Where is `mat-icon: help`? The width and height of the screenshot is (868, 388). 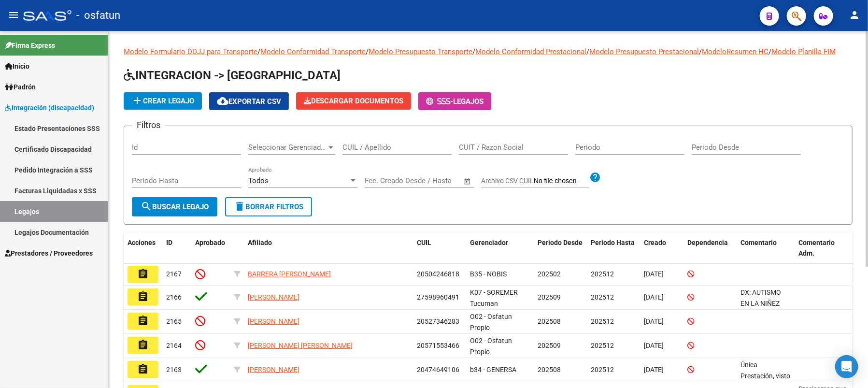 mat-icon: help is located at coordinates (595, 177).